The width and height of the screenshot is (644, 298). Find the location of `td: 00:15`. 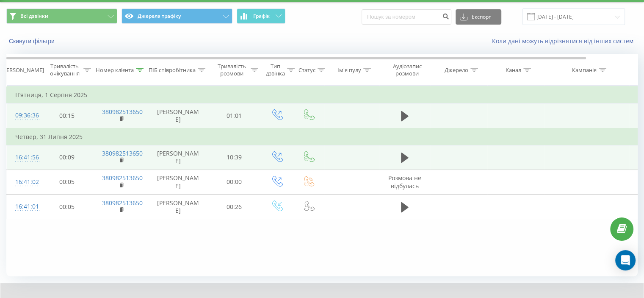

td: 00:15 is located at coordinates (67, 116).